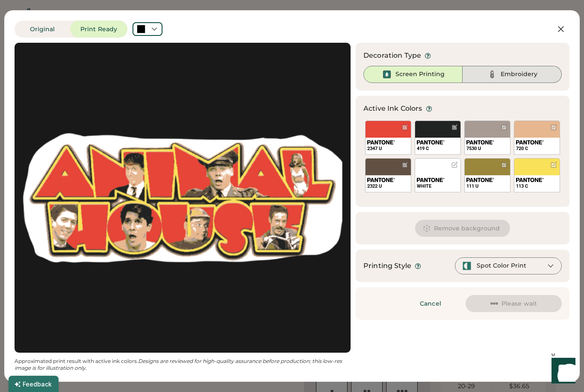 The height and width of the screenshot is (392, 584). I want to click on div: Decoration Type, so click(392, 56).